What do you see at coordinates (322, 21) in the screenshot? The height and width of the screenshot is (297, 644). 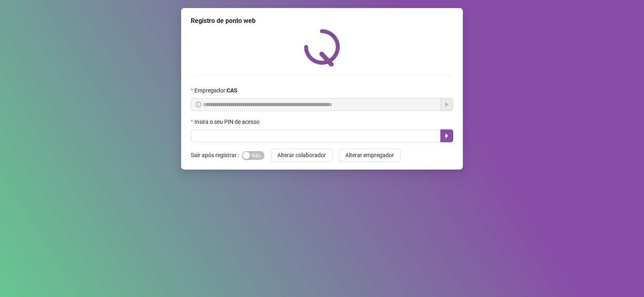 I see `div: Registro de ponto web` at bounding box center [322, 21].